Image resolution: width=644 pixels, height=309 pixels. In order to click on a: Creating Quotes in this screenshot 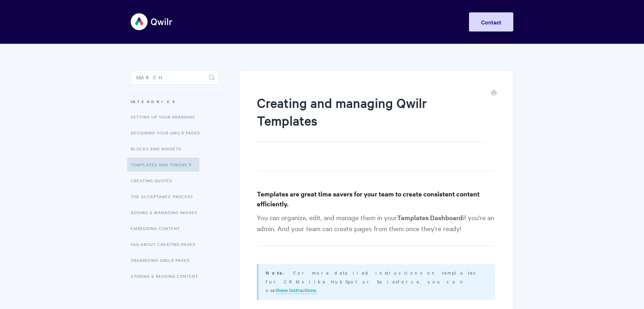, I will do `click(154, 181)`.